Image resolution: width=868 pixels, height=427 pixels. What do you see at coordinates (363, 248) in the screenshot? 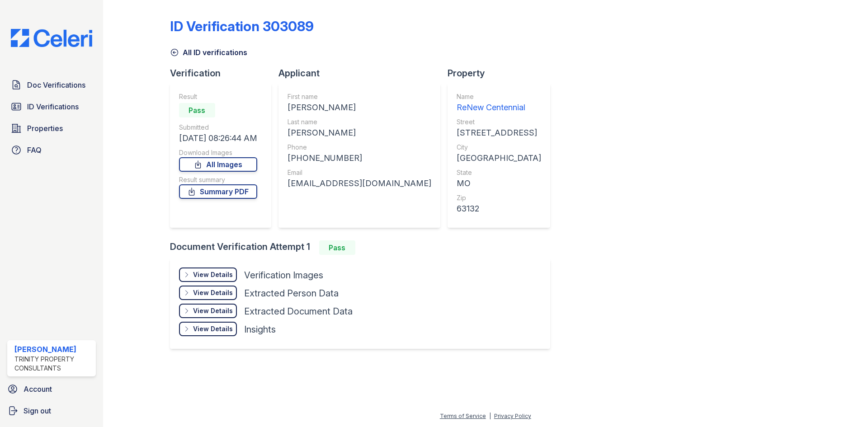
I see `div: Document Verification Attempt 1` at bounding box center [363, 248].